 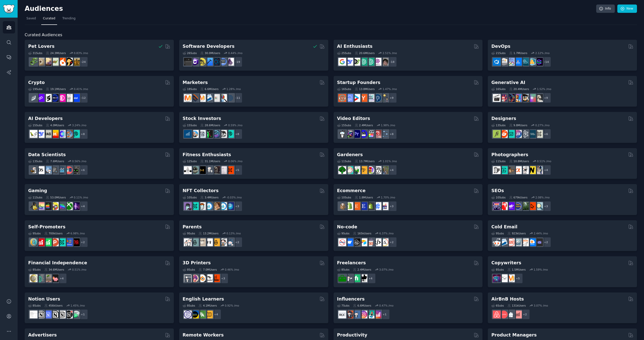 I want to click on img: ArtificalIntelligence, so click(x=384, y=61).